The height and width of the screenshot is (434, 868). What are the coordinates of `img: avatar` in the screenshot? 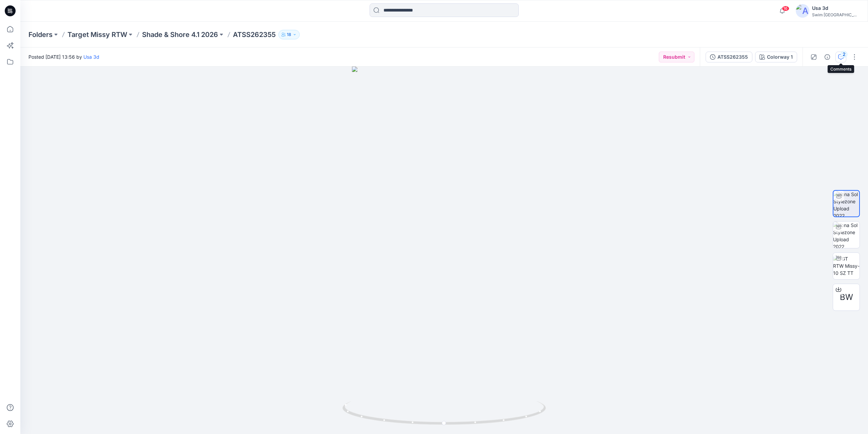 It's located at (803, 11).